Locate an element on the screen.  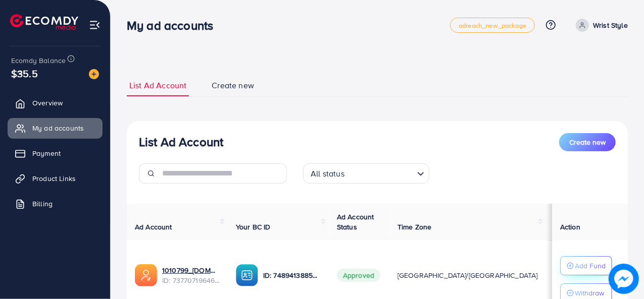
div: Search for option is located at coordinates (366, 174).